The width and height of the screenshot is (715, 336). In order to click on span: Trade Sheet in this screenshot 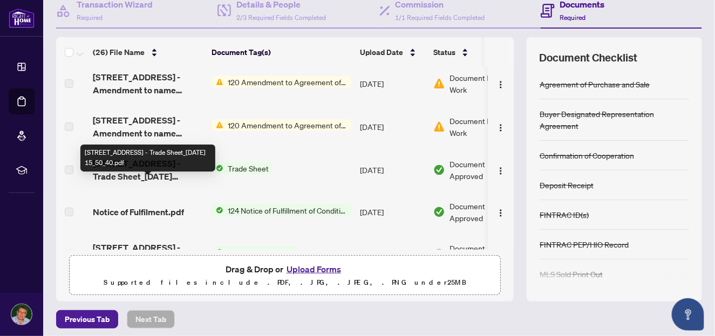, I will do `click(248, 168)`.